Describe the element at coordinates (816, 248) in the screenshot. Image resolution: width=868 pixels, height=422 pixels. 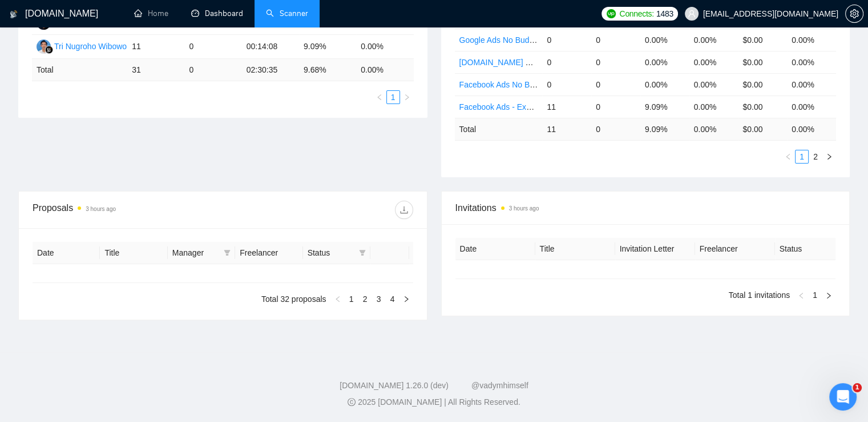
I see `th: Status` at that location.